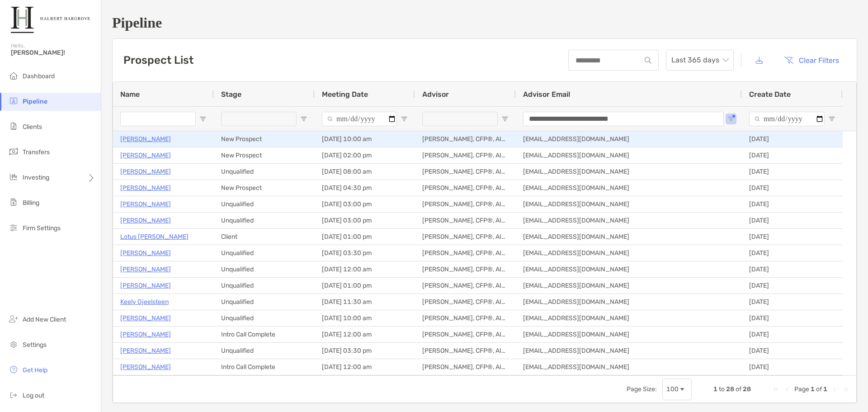 The image size is (868, 412). What do you see at coordinates (730, 389) in the screenshot?
I see `span: 28` at bounding box center [730, 389].